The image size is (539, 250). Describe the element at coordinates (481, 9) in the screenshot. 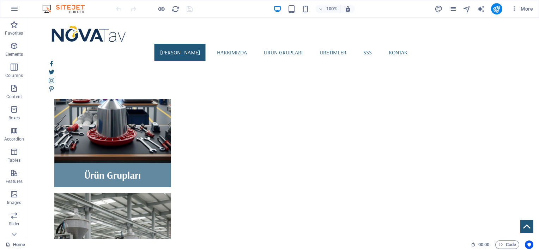

I see `i: AI Writer` at that location.